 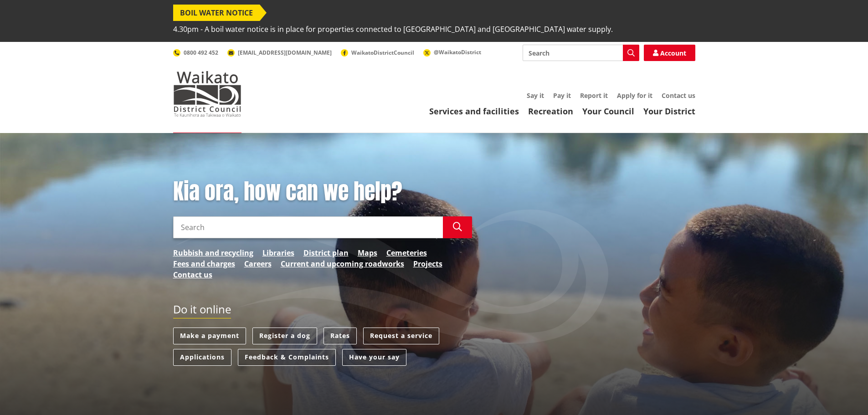 What do you see at coordinates (202, 357) in the screenshot?
I see `a: Applications` at bounding box center [202, 357].